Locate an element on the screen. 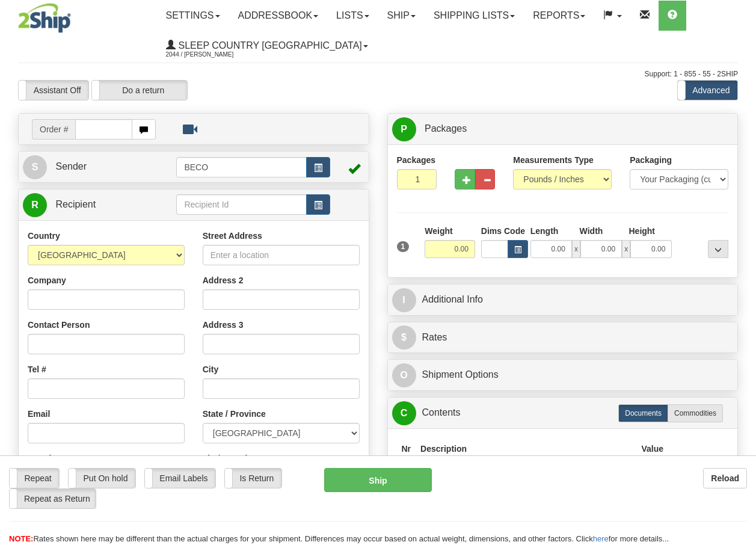  input: Recipient Id is located at coordinates (241, 204).